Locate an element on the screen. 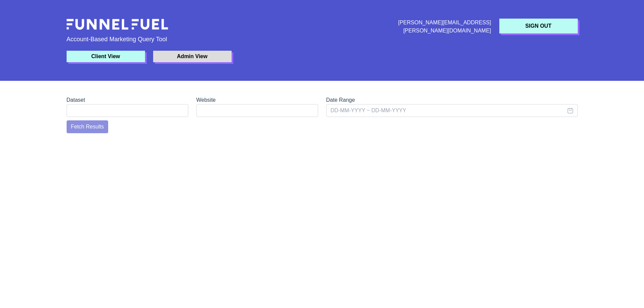  label: Date Range is located at coordinates (340, 100).